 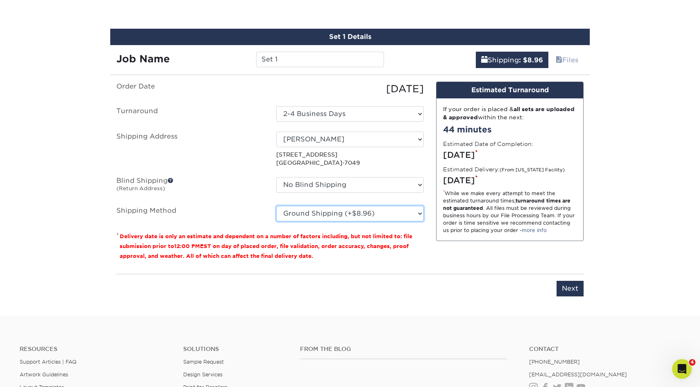 I want to click on div: Estimated Turnaround, so click(x=510, y=90).